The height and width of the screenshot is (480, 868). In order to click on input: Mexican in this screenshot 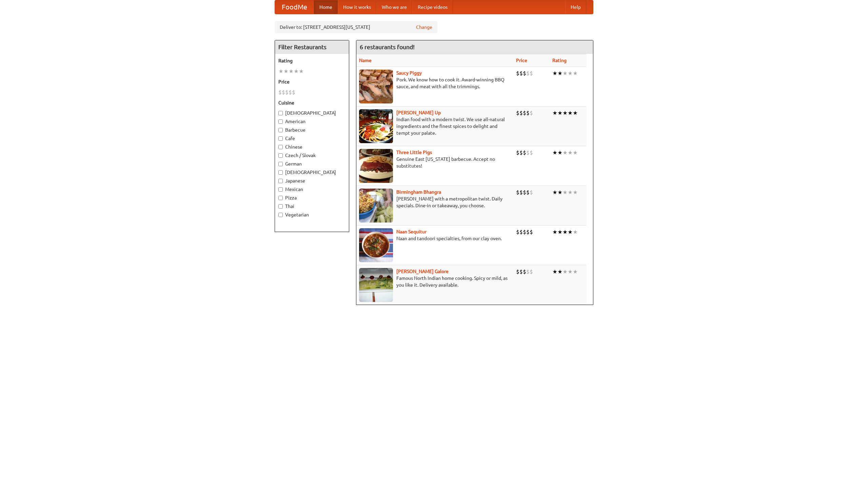, I will do `click(280, 189)`.